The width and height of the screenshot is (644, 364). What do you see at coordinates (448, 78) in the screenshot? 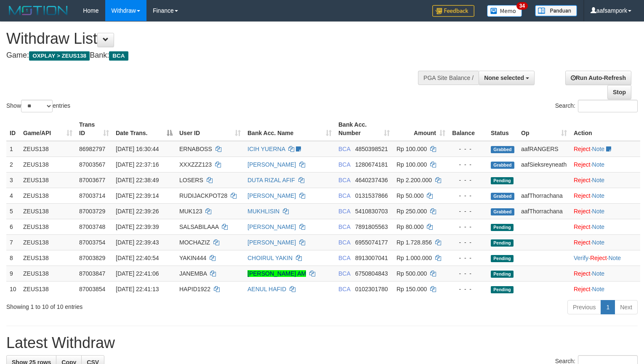
I see `div: PGA Site Balance /` at bounding box center [448, 78].